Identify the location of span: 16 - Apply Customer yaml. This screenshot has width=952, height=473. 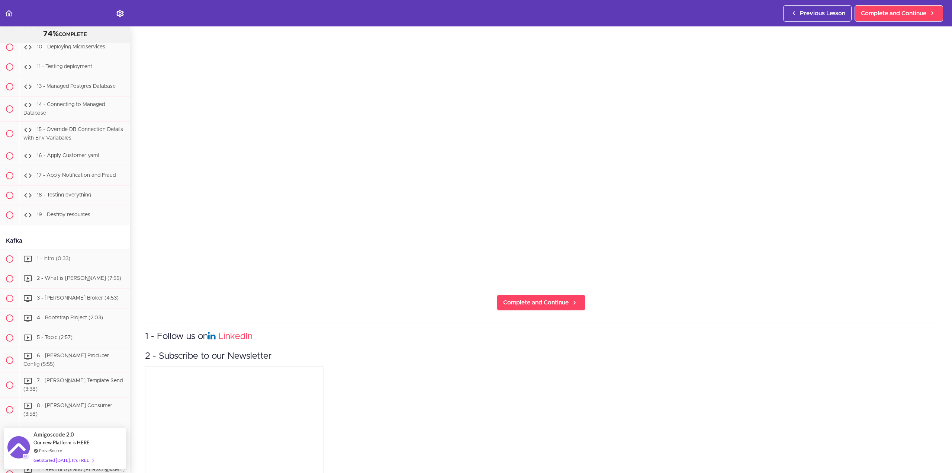
(68, 156).